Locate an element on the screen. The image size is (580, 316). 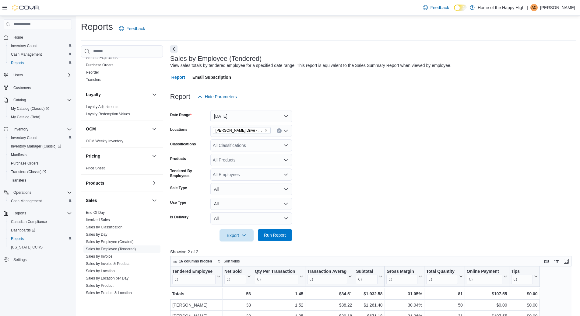
span: Sales by Product & Location is located at coordinates (109, 293).